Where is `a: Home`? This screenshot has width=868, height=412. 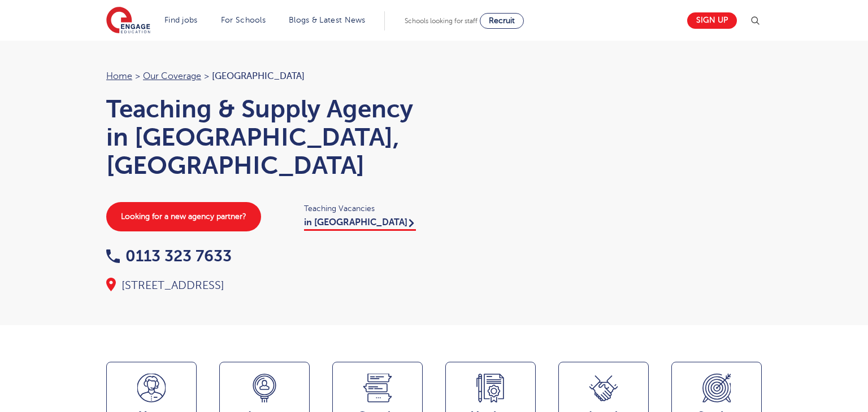 a: Home is located at coordinates (119, 77).